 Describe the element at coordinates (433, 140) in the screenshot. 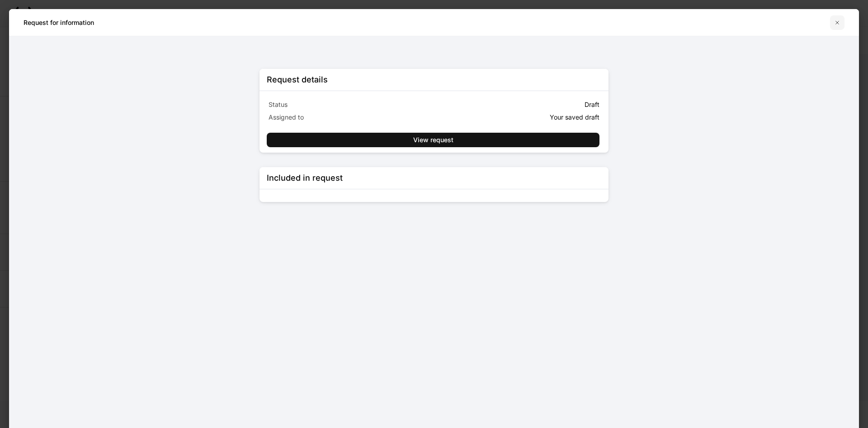

I see `button: View request` at that location.